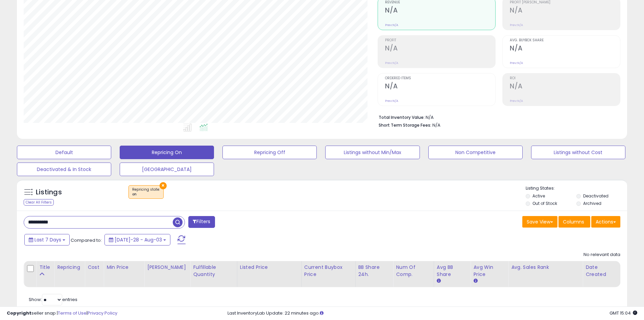  What do you see at coordinates (72, 313) in the screenshot?
I see `a: Terms of Use` at bounding box center [72, 313].